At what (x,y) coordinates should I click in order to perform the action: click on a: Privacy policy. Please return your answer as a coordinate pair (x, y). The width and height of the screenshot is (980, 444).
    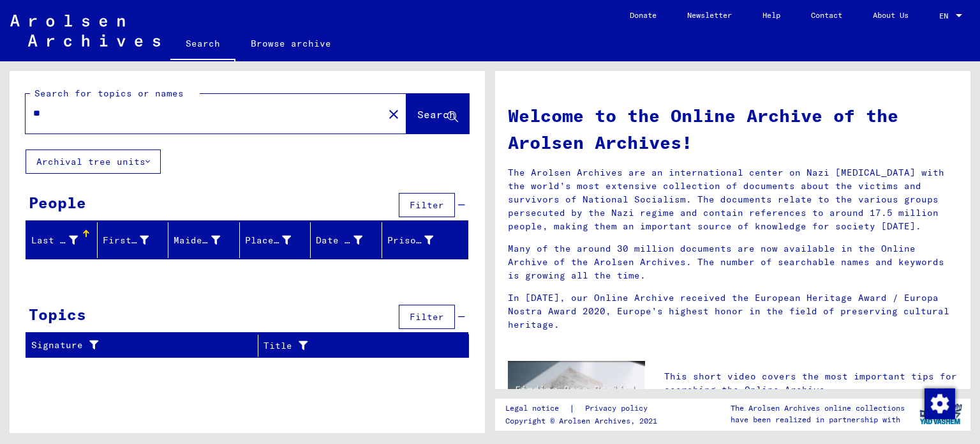
    Looking at the image, I should click on (619, 408).